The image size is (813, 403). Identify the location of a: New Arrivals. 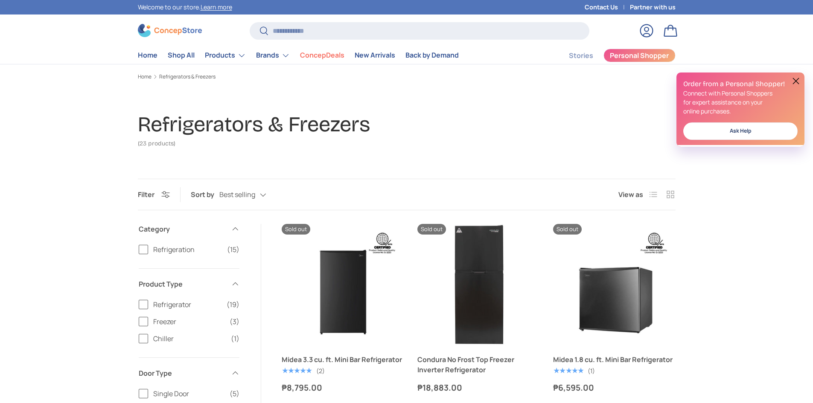
(375, 55).